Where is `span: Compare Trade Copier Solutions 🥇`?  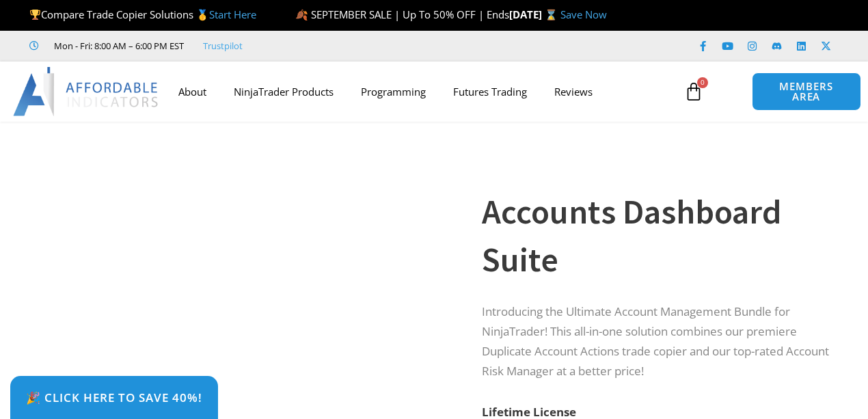
span: Compare Trade Copier Solutions 🥇 is located at coordinates (143, 15).